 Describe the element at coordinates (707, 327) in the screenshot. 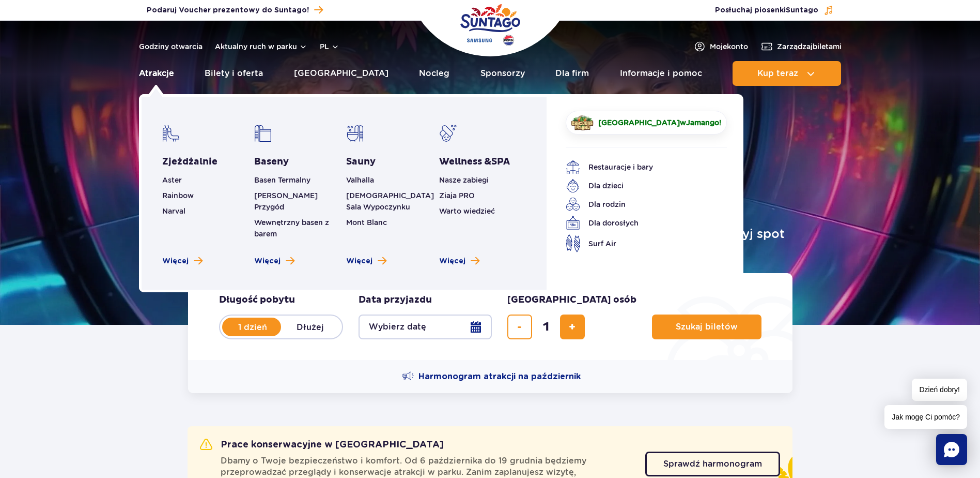

I see `button: Szukaj biletów` at that location.